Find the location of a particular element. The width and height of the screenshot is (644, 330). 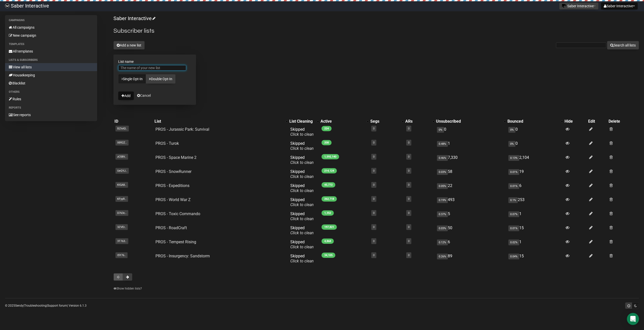

a: See reports is located at coordinates (51, 115).